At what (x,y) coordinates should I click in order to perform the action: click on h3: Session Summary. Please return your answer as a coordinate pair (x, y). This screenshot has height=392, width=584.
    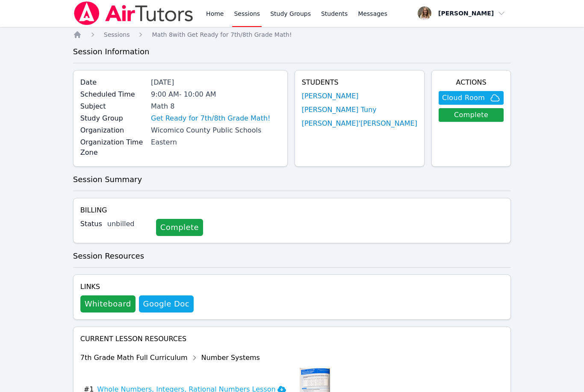
    Looking at the image, I should click on (292, 179).